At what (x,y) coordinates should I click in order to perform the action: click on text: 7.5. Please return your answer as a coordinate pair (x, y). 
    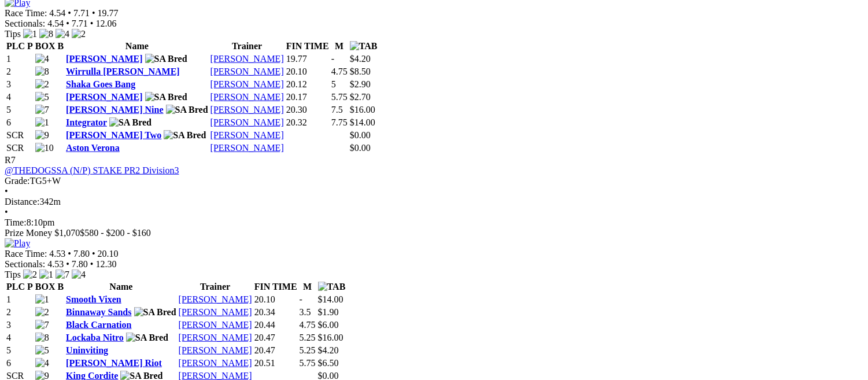
    Looking at the image, I should click on (337, 109).